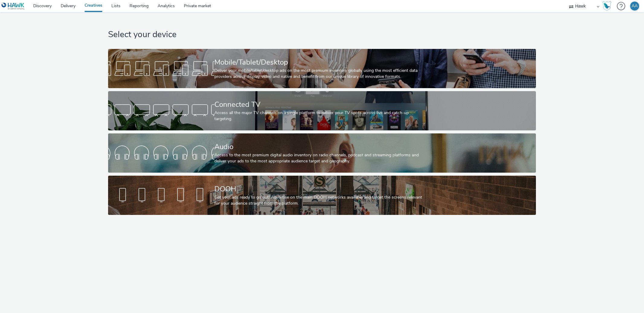 Image resolution: width=644 pixels, height=313 pixels. What do you see at coordinates (321, 200) in the screenshot?
I see `div: Get your ads ready to go out! Advertise on the main DOOH networks available and target the screen...` at bounding box center [321, 200].